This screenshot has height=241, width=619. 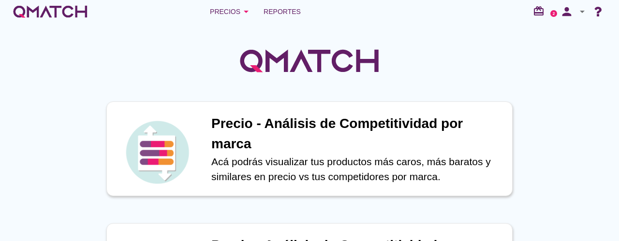 I want to click on span: Reportes, so click(x=282, y=12).